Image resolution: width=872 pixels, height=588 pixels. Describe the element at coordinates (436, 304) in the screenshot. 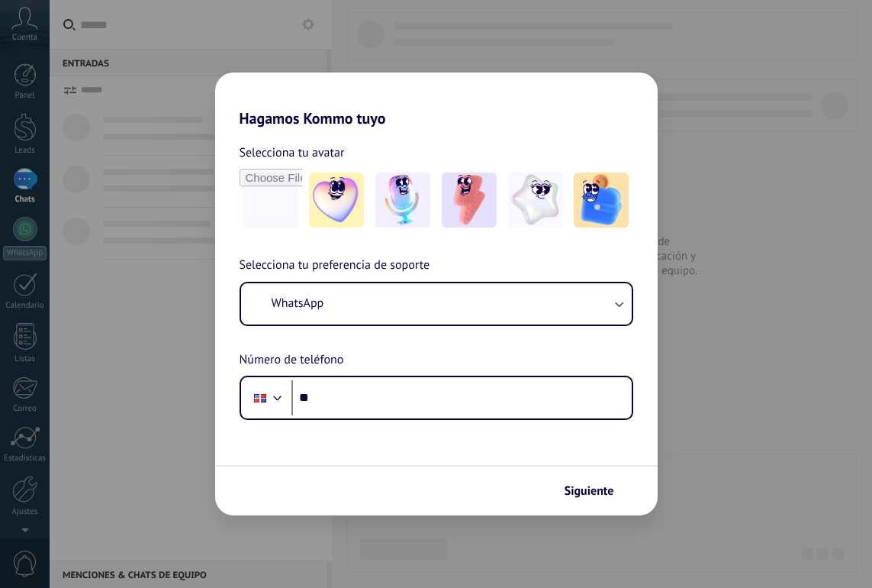

I see `button: WhatsApp` at that location.